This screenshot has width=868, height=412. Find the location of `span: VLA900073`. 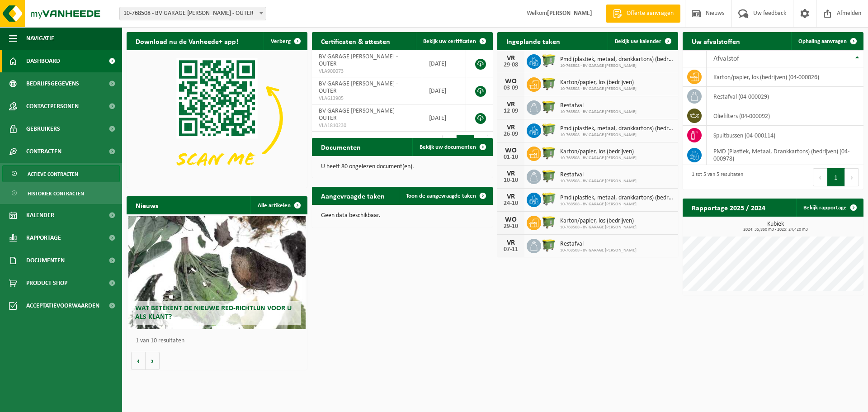

span: VLA900073 is located at coordinates (367, 72).